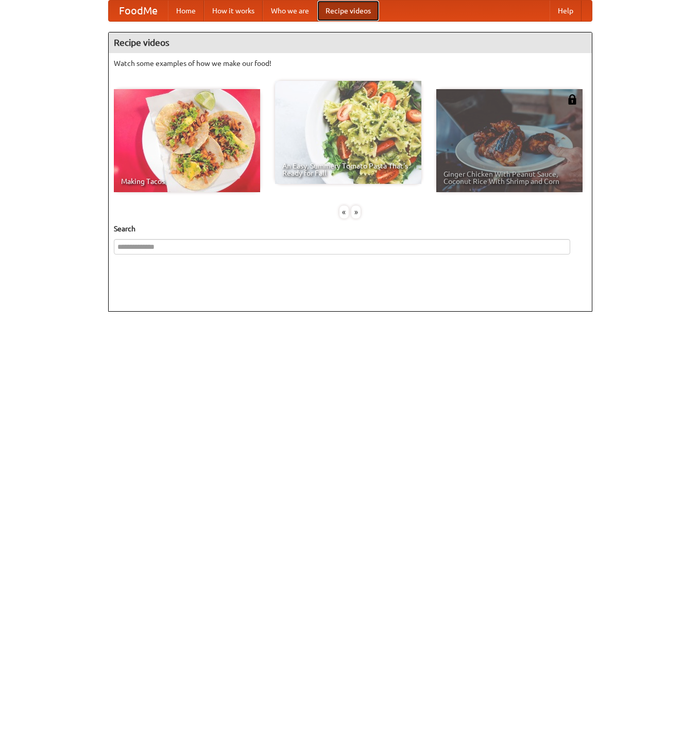  Describe the element at coordinates (350, 63) in the screenshot. I see `p: Watch some examples of how we make our food!` at that location.